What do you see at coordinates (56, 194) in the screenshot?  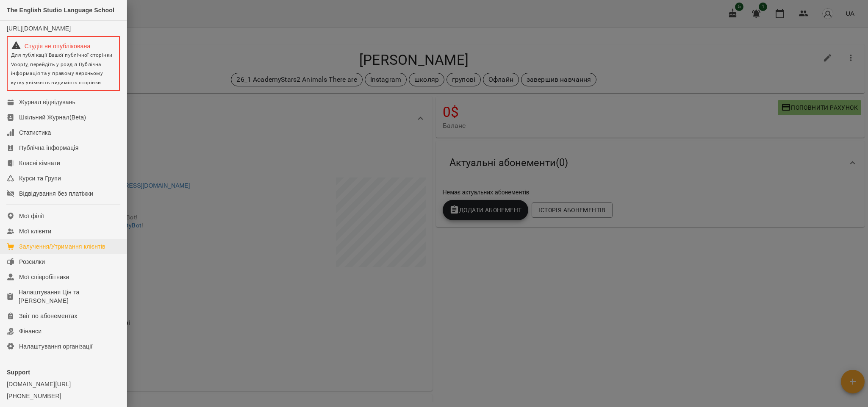 I see `div: Відвідування без платіжки` at bounding box center [56, 194].